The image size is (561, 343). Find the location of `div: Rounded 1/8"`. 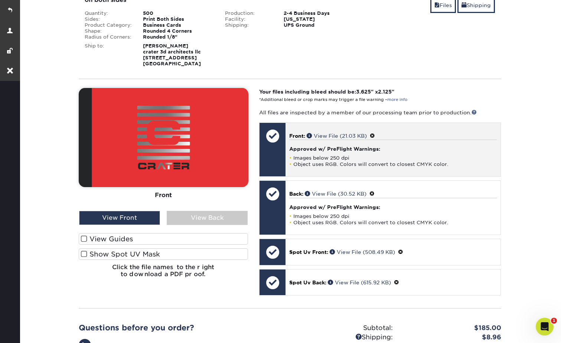

div: Rounded 1/8" is located at coordinates (178, 37).